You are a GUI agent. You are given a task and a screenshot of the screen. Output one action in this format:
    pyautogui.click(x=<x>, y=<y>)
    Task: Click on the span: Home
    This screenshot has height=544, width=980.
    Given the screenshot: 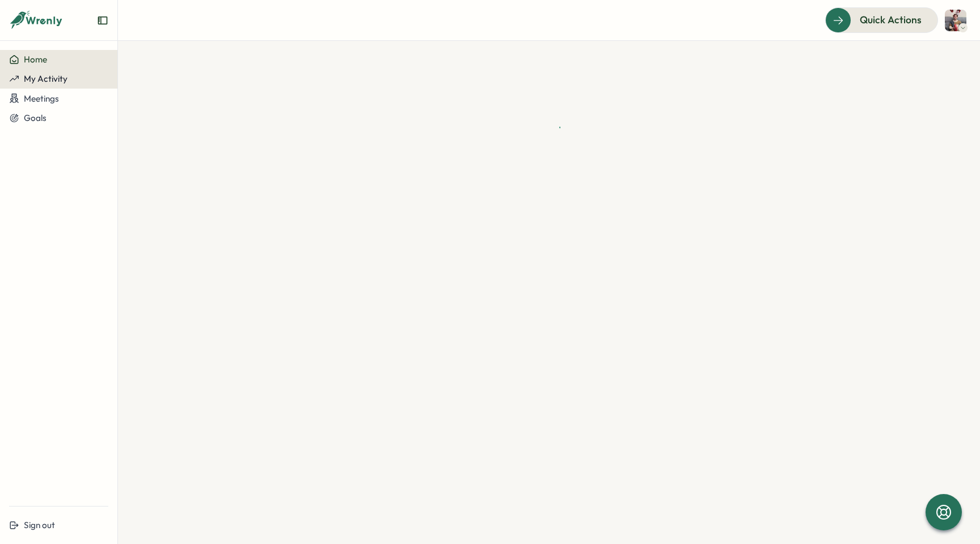 What is the action you would take?
    pyautogui.click(x=35, y=59)
    